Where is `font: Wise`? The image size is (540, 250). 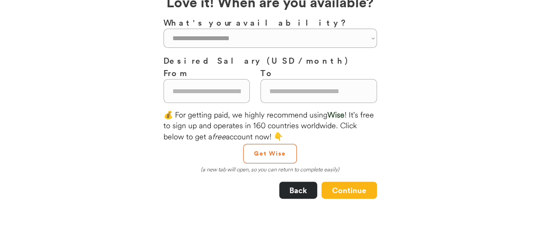
font: Wise is located at coordinates (336, 114).